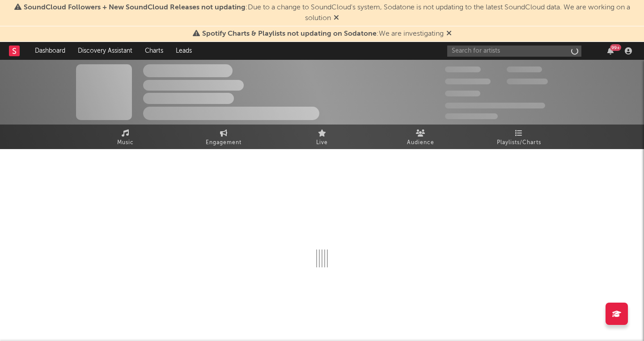  What do you see at coordinates (323, 34) in the screenshot?
I see `span: : We are investigating` at bounding box center [323, 34].